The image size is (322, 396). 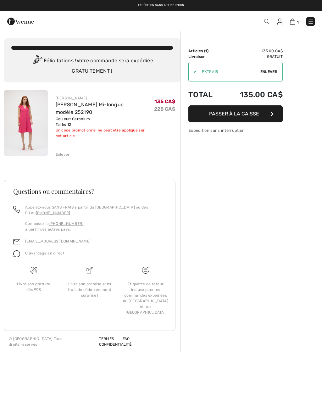 I want to click on span: Enlever, so click(x=269, y=72).